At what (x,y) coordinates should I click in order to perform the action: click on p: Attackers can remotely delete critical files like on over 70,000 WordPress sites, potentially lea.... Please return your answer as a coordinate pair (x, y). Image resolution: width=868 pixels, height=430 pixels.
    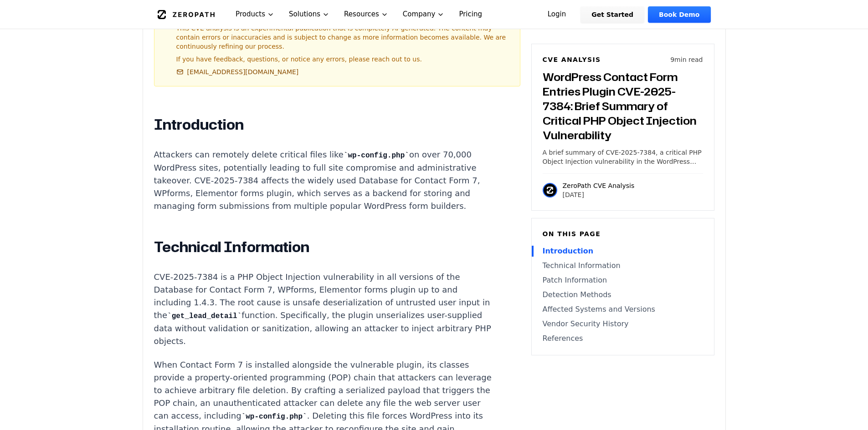
    Looking at the image, I should click on (324, 180).